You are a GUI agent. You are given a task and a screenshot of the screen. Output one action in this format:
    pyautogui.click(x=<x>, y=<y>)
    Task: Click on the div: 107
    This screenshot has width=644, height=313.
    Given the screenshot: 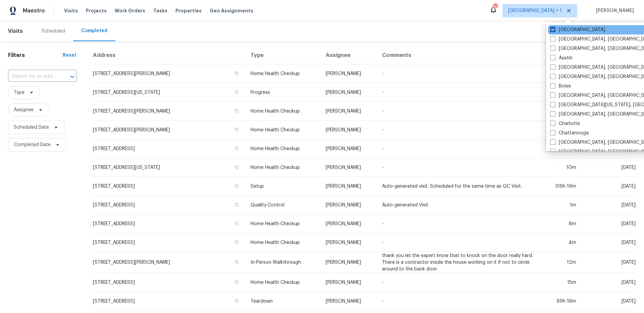 What is the action you would take?
    pyautogui.click(x=495, y=8)
    